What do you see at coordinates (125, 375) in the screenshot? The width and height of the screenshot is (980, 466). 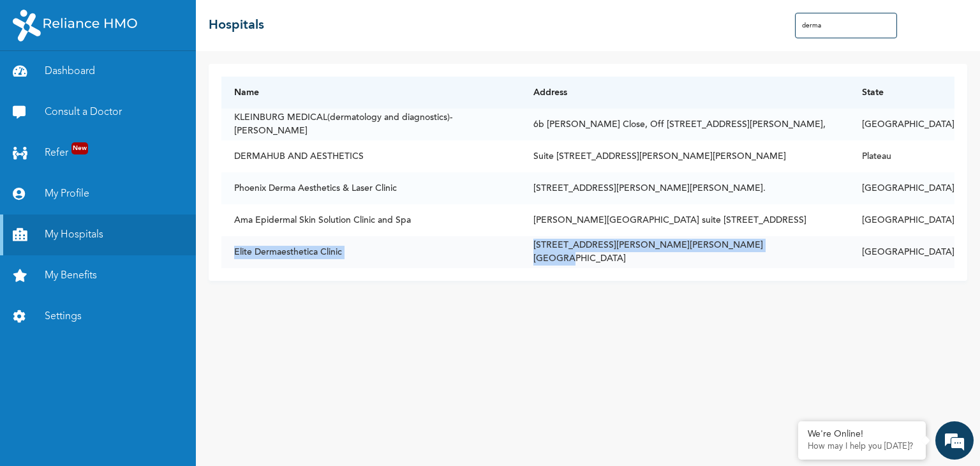 I see `textarea: Type your message and hit 'Enter'` at bounding box center [125, 375].